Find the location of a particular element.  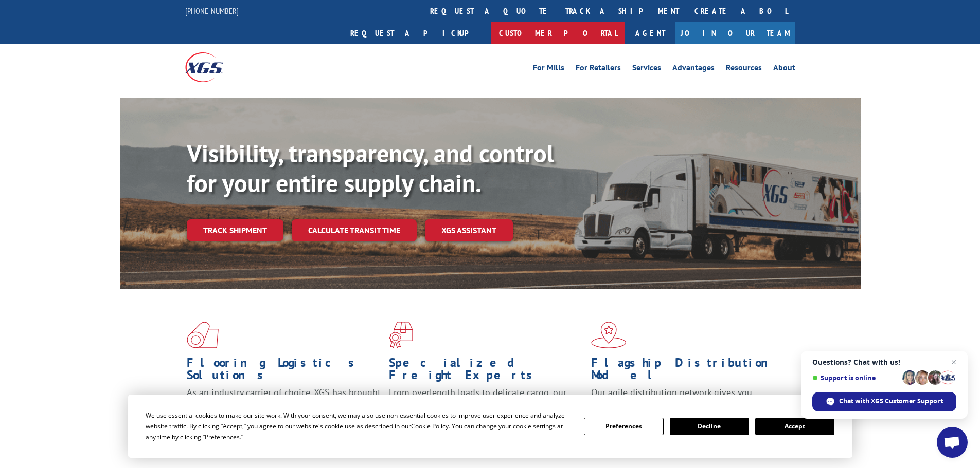

a: Track shipment is located at coordinates (235, 230).